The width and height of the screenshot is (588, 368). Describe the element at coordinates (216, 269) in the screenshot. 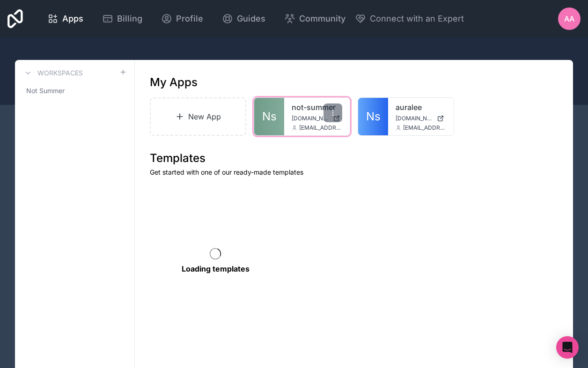

I see `p: Loading templates` at that location.